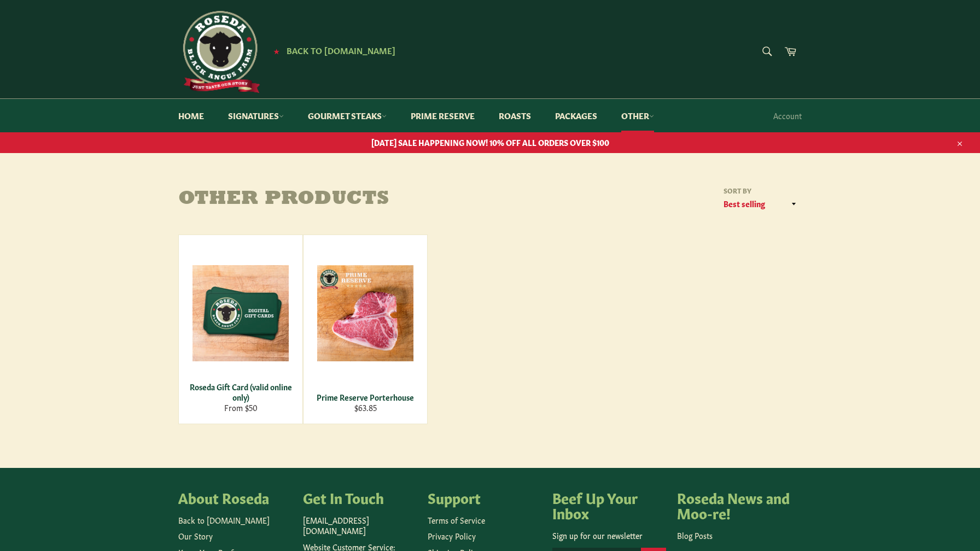 The width and height of the screenshot is (980, 551). I want to click on a: Gourmet Steaks, so click(347, 115).